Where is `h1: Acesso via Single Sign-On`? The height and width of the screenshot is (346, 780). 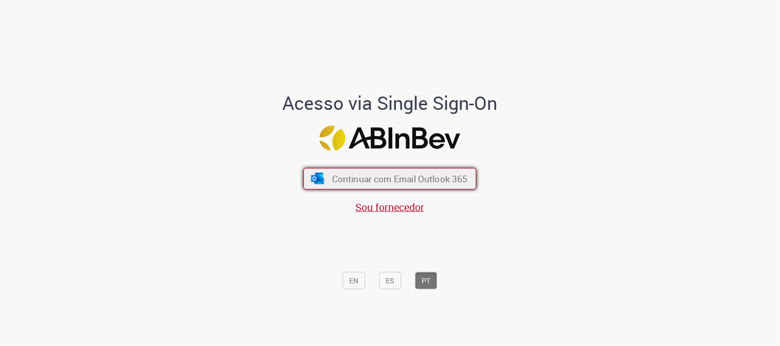 h1: Acesso via Single Sign-On is located at coordinates (390, 103).